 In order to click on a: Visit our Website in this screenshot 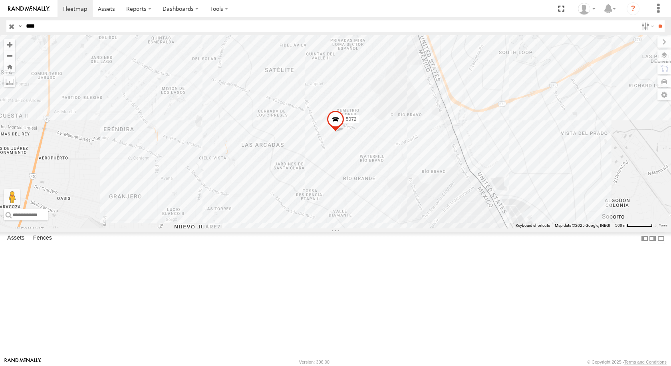, I will do `click(23, 362)`.